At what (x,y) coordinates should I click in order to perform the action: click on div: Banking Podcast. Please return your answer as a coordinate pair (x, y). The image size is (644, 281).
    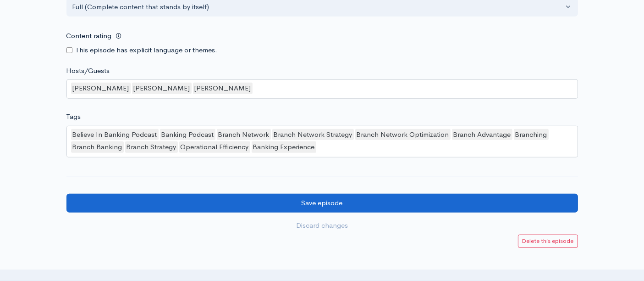
    Looking at the image, I should click on (188, 134).